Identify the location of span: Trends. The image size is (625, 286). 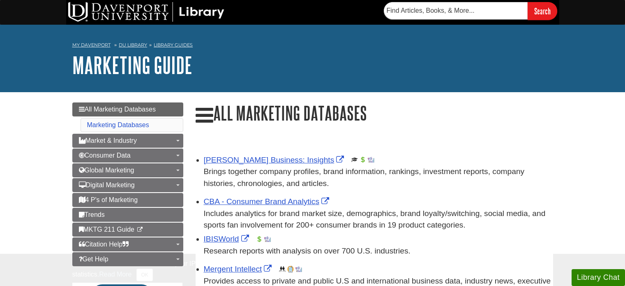
(92, 214).